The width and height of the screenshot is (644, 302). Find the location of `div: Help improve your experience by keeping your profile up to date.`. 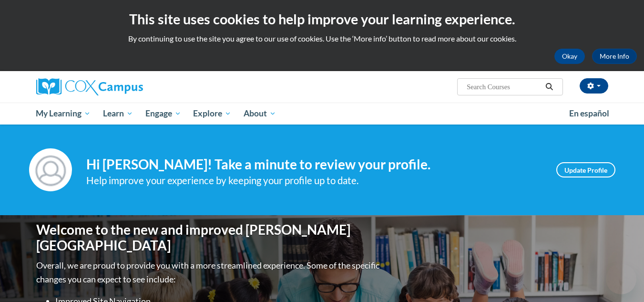

div: Help improve your experience by keeping your profile up to date. is located at coordinates (314, 180).